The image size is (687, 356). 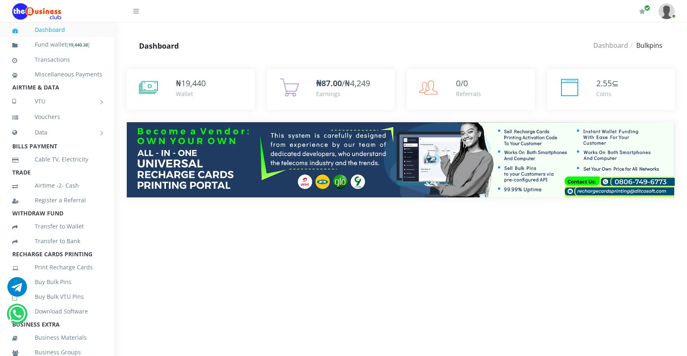 I want to click on a: Buy Bulk VTU Pins, so click(x=57, y=297).